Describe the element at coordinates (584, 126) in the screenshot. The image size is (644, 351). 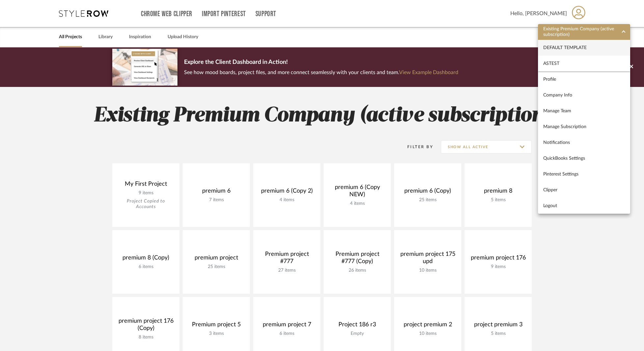
I see `span: Manage Subscription` at that location.